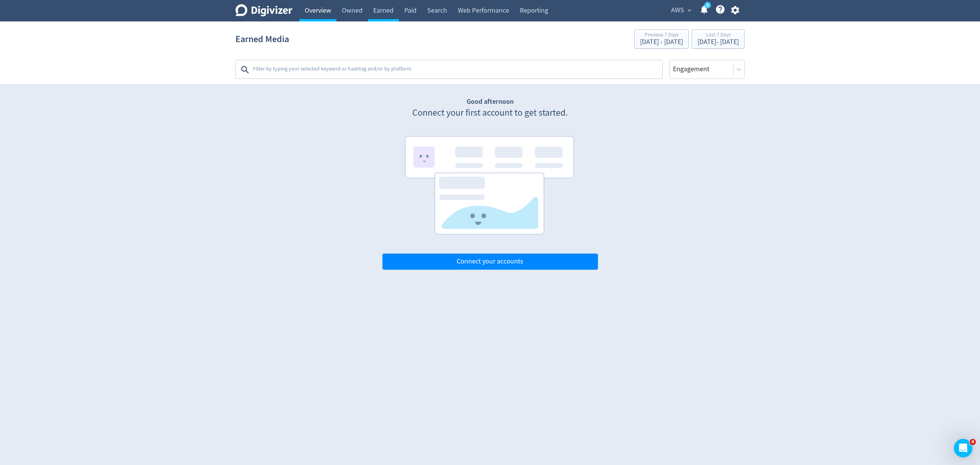  What do you see at coordinates (490, 102) in the screenshot?
I see `h1: Good afternoon` at bounding box center [490, 102].